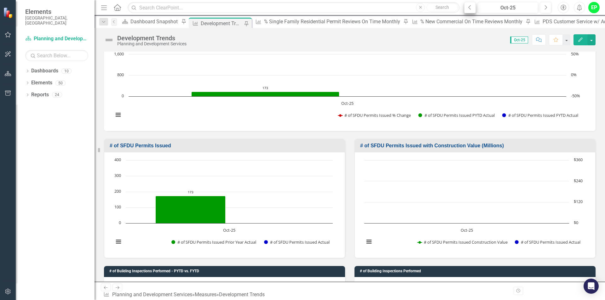  What do you see at coordinates (45, 71) in the screenshot?
I see `a: Dashboards` at bounding box center [45, 71].